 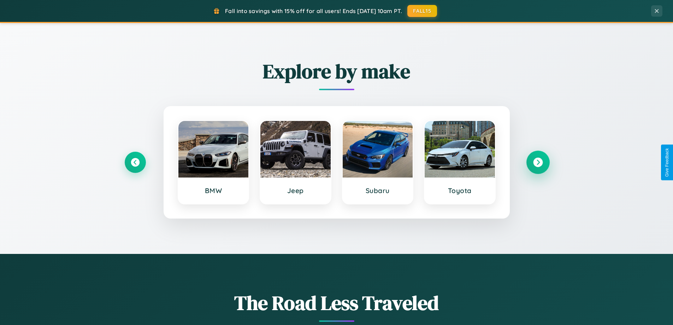 What do you see at coordinates (422, 11) in the screenshot?
I see `button: FALL15` at bounding box center [422, 11].